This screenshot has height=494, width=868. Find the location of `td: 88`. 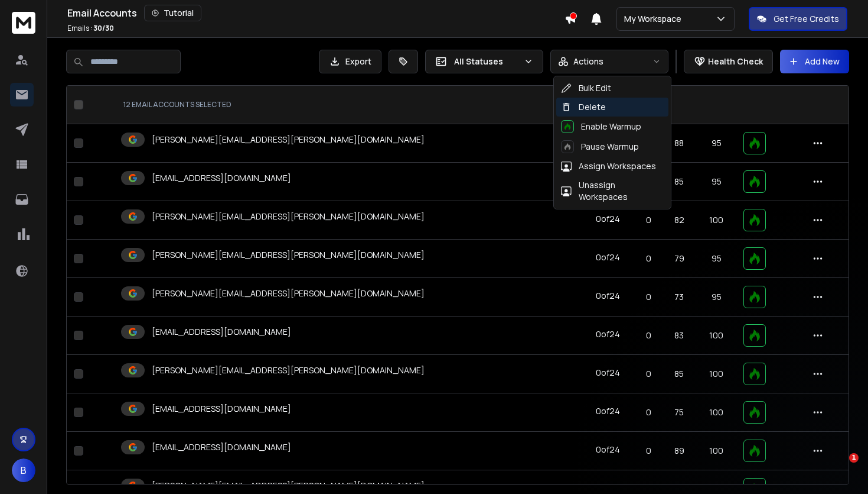

td: 88 is located at coordinates (679, 143).